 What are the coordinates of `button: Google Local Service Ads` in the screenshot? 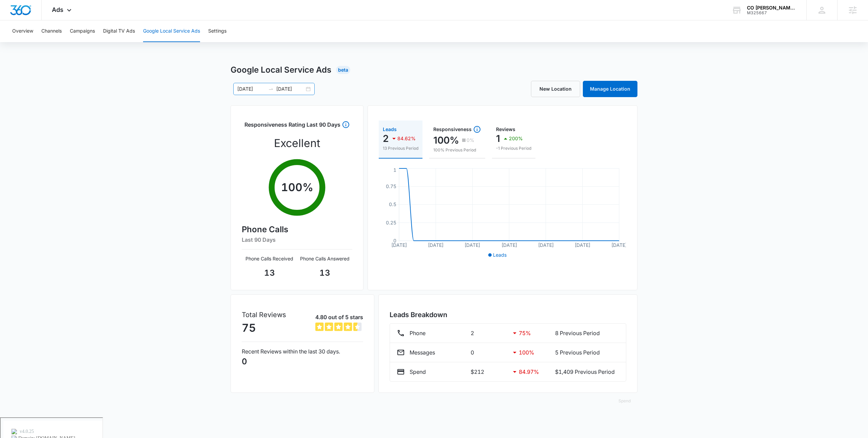 It's located at (171, 31).